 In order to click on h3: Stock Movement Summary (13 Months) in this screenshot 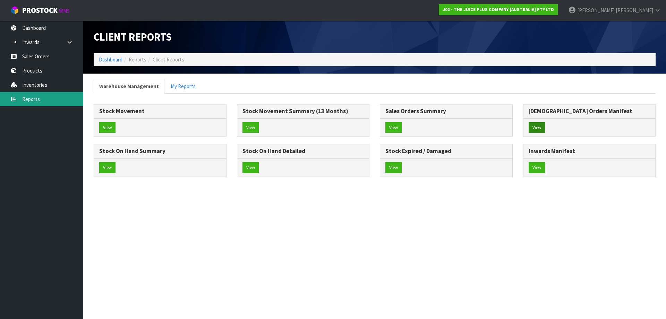, I will do `click(303, 111)`.